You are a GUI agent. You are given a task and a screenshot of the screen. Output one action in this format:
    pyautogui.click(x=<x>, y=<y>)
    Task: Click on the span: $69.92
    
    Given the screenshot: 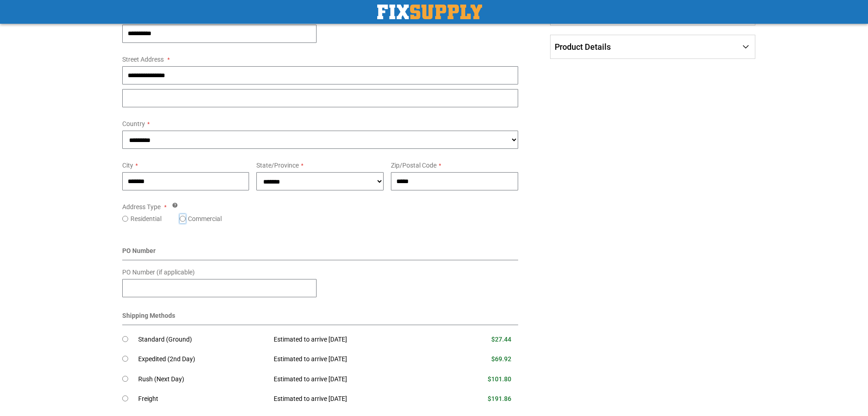 What is the action you would take?
    pyautogui.click(x=501, y=359)
    